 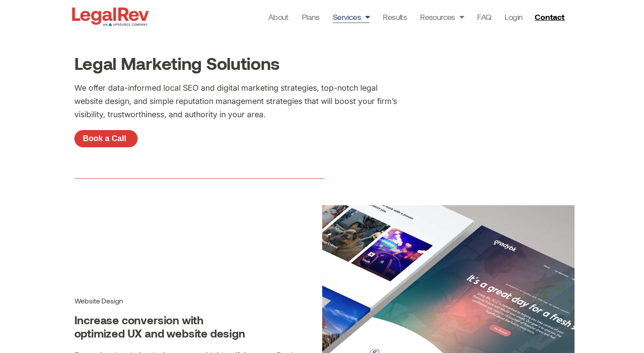 I want to click on a: Plans, so click(x=311, y=17).